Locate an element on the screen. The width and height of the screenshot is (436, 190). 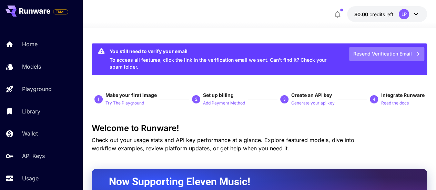
button: Generate your api key is located at coordinates (313, 103).